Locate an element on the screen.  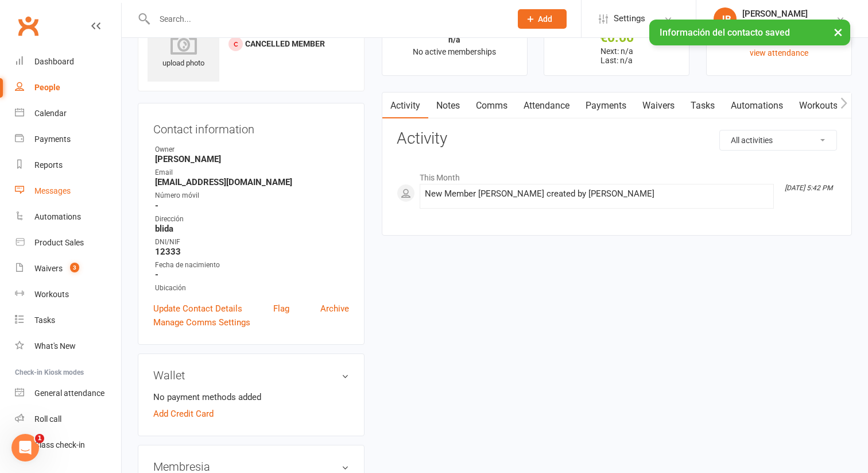
div: Email is located at coordinates (252, 172).